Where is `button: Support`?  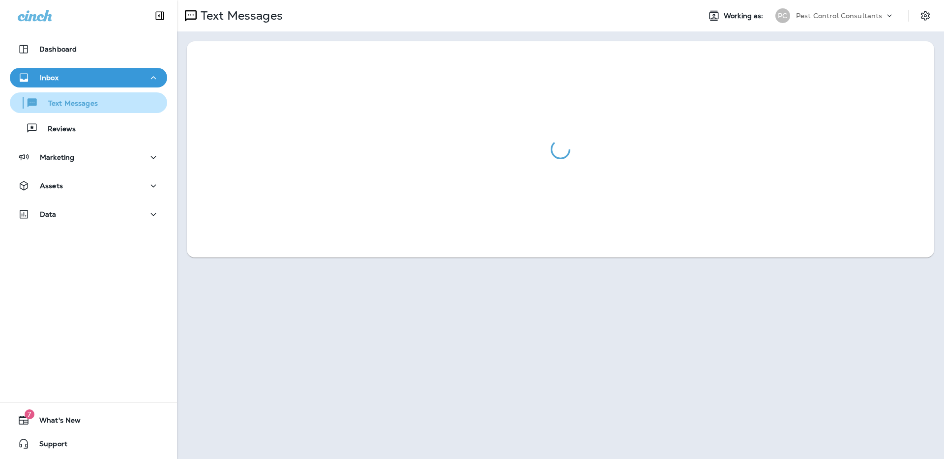
button: Support is located at coordinates (88, 444).